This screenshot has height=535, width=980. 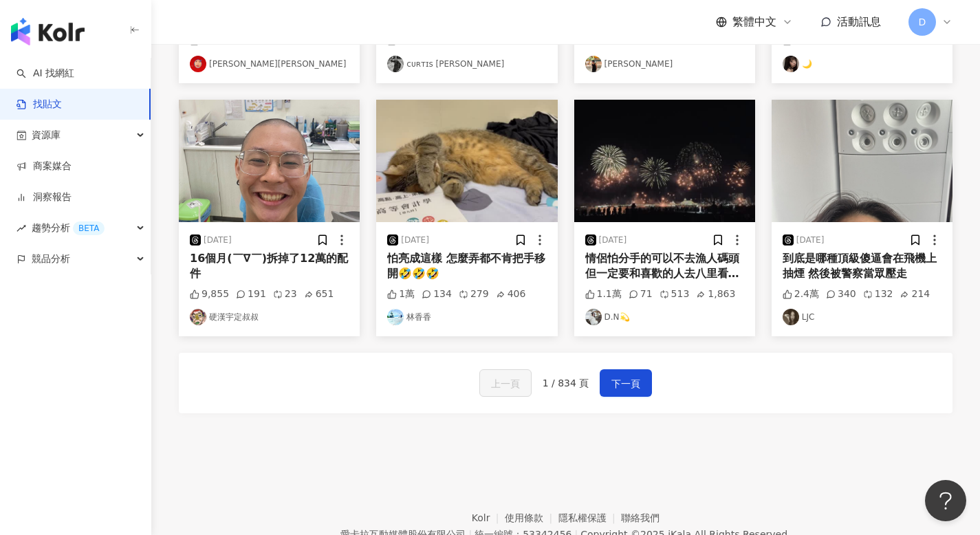 I want to click on div: 9,855, so click(x=209, y=294).